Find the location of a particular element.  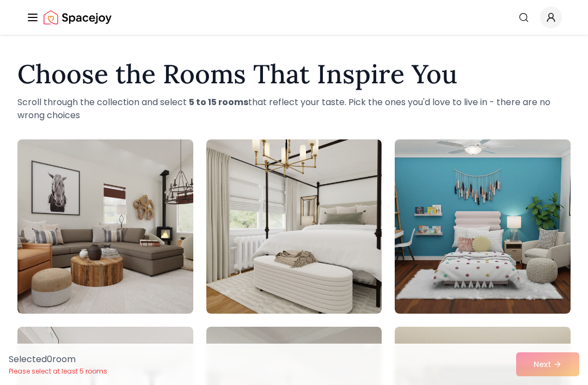

img: Room room-2 is located at coordinates (294, 227).